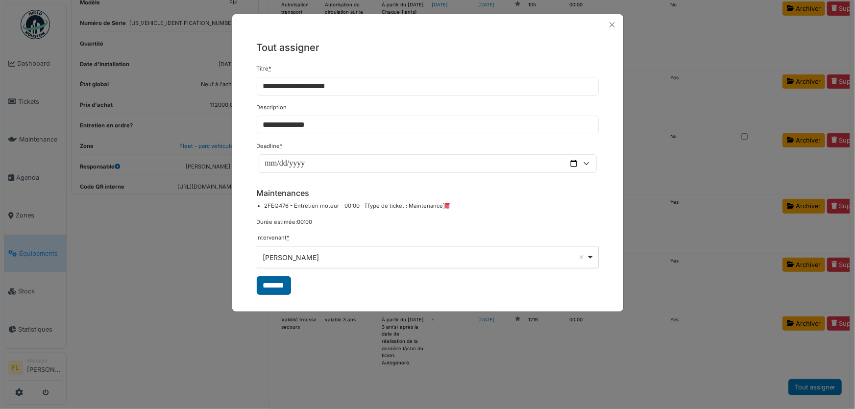 The height and width of the screenshot is (409, 855). I want to click on h6: Maintenances, so click(428, 193).